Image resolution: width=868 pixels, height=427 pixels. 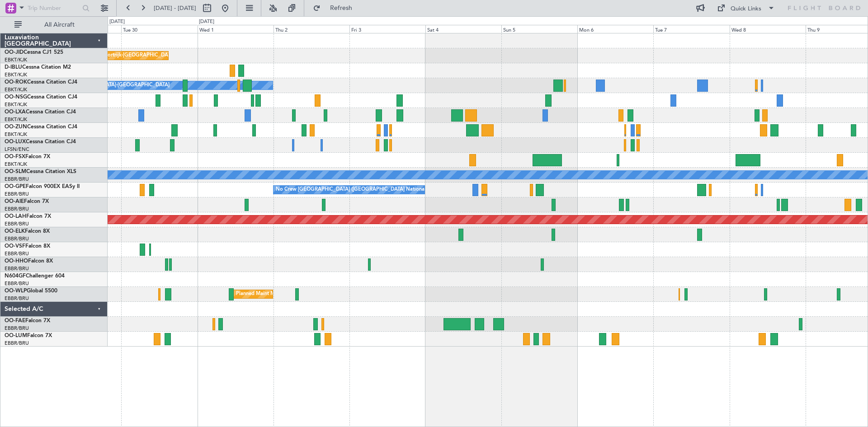 I want to click on div: Mon 6, so click(x=615, y=29).